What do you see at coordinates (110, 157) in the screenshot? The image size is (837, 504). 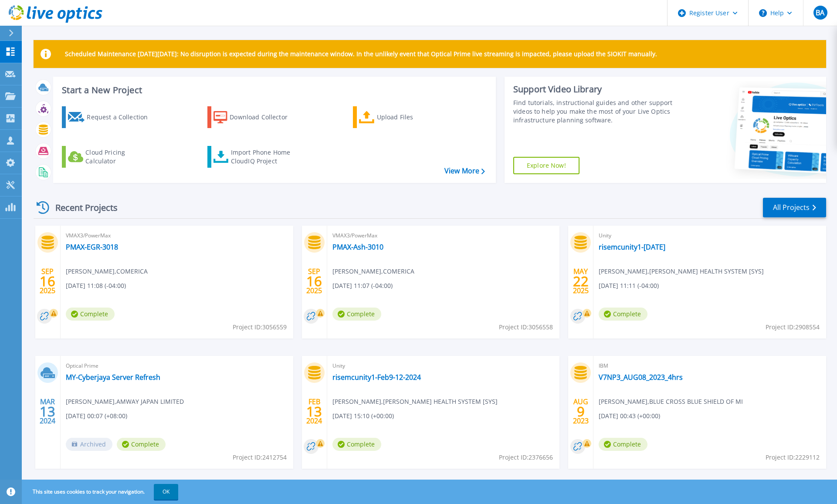 I see `a: Cloud Pricing Calculator` at bounding box center [110, 157].